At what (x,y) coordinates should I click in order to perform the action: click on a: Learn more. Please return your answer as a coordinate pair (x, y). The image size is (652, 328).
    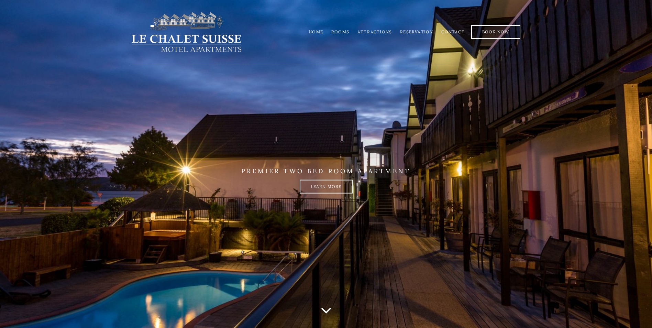
    Looking at the image, I should click on (326, 187).